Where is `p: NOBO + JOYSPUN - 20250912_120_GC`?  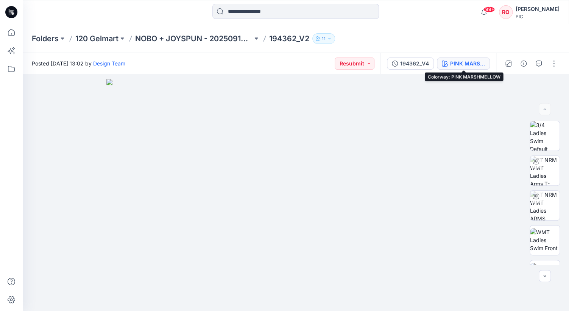
p: NOBO + JOYSPUN - 20250912_120_GC is located at coordinates (194, 39).